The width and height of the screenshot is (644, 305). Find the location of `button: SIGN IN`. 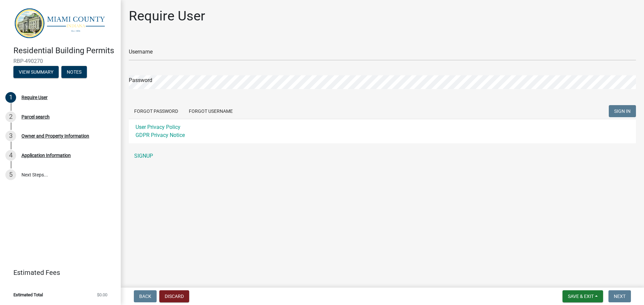

button: SIGN IN is located at coordinates (623, 111).